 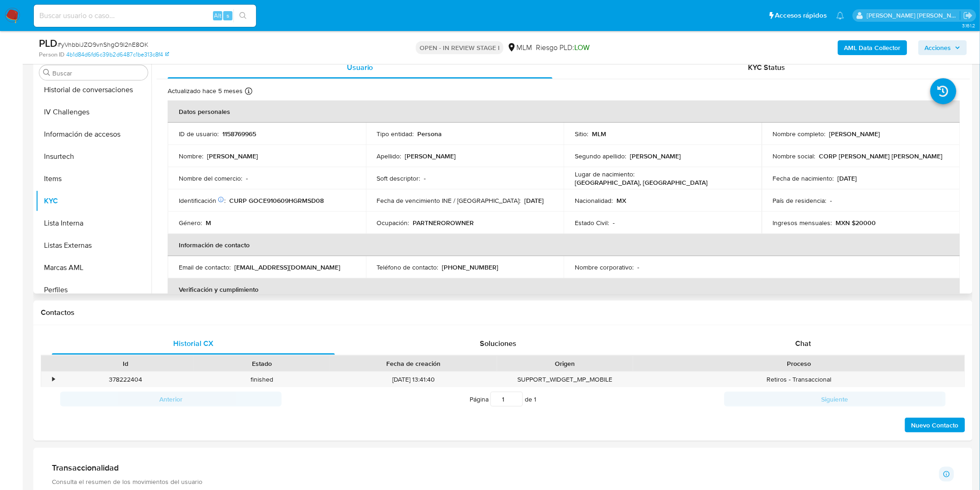 I want to click on p: Estado Civil :, so click(x=592, y=223).